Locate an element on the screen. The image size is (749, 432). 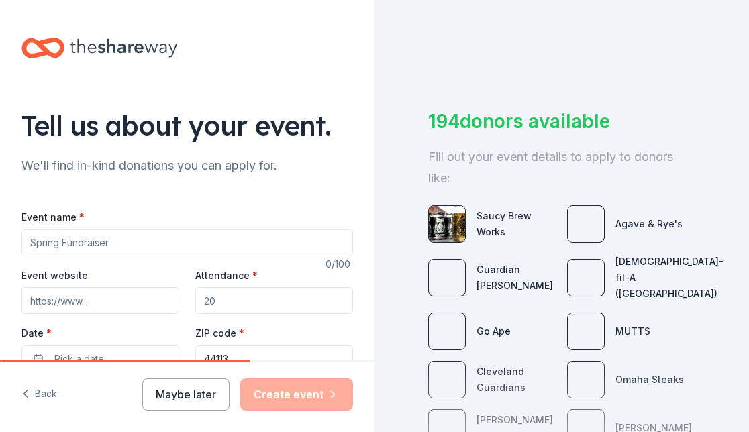
img: photo for Go Ape is located at coordinates (447, 331).